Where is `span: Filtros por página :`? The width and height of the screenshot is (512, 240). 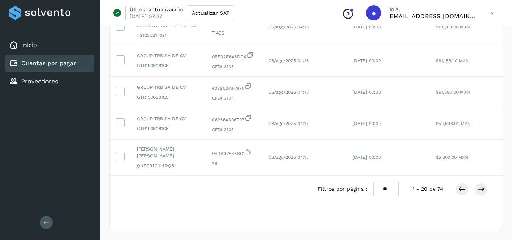
span: Filtros por página : is located at coordinates (342, 189).